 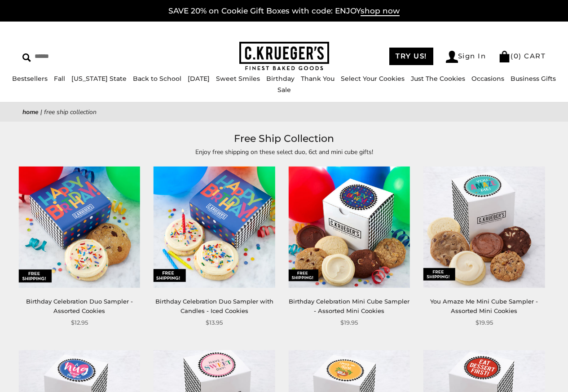 I want to click on img: Bag, so click(x=504, y=57).